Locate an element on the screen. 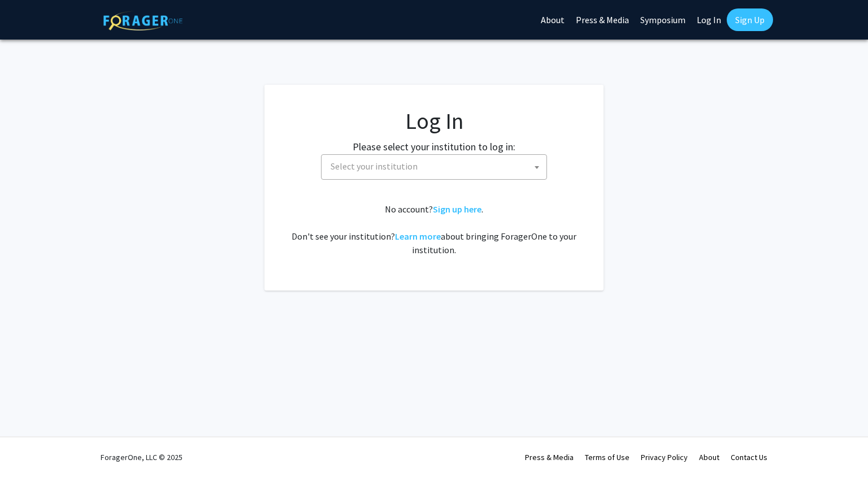 The height and width of the screenshot is (477, 868). a: Terms of Use is located at coordinates (607, 458).